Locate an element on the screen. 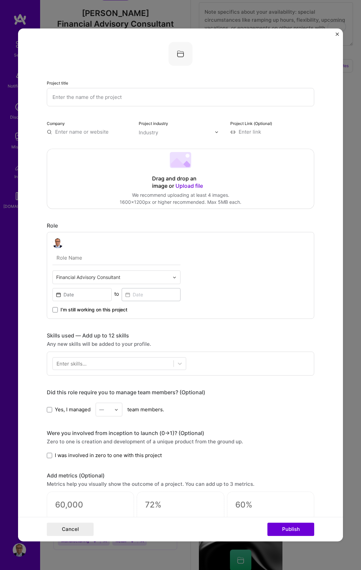 The height and width of the screenshot is (570, 361). div: Zero to one is creation and development of a unique product from the ground up. is located at coordinates (181, 442).